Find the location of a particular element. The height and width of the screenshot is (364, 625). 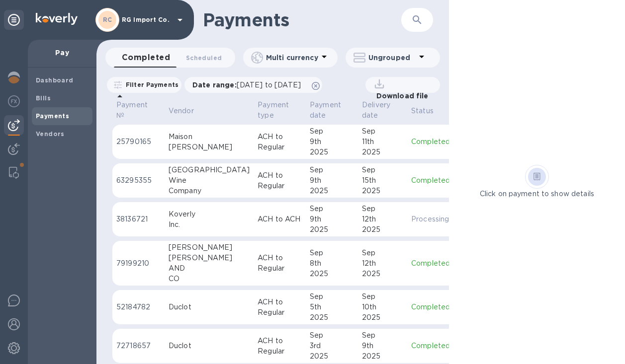

span: Vendor is located at coordinates (187, 111).